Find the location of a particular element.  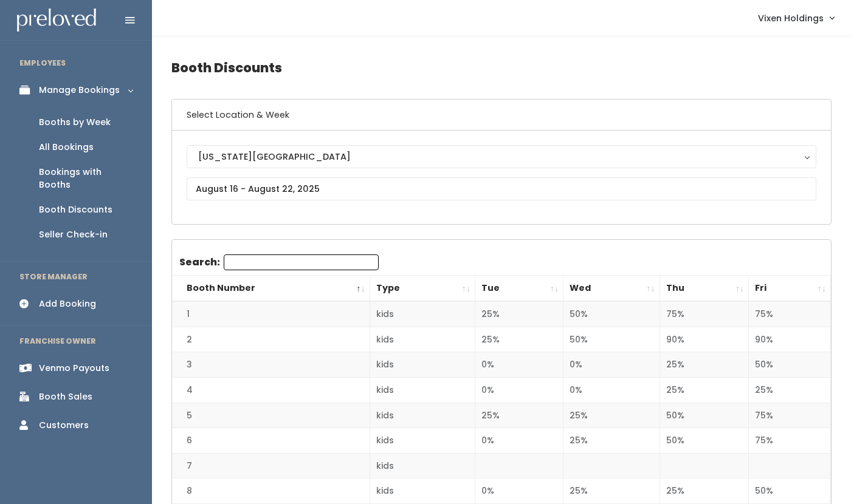

td: 1 is located at coordinates (271, 314).